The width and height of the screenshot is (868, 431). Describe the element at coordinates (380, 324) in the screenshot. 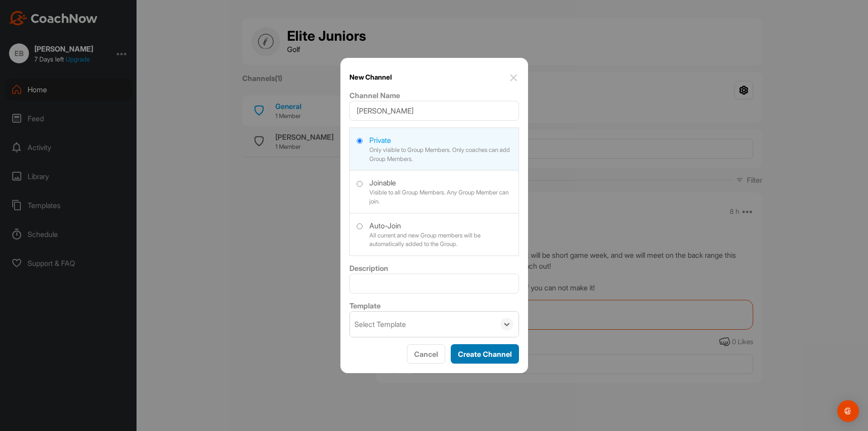

I see `div: Select Template` at that location.